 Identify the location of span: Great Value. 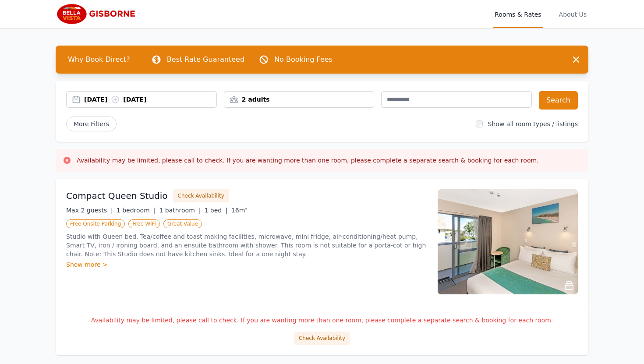
(183, 224).